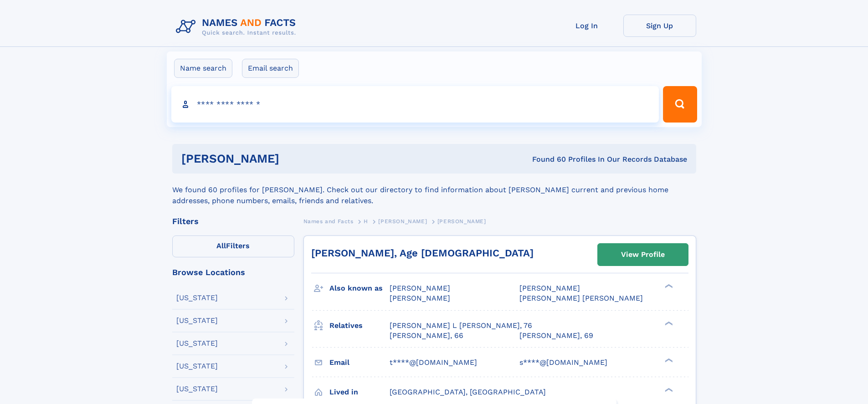 The width and height of the screenshot is (868, 404). Describe the element at coordinates (366, 221) in the screenshot. I see `a: H` at that location.